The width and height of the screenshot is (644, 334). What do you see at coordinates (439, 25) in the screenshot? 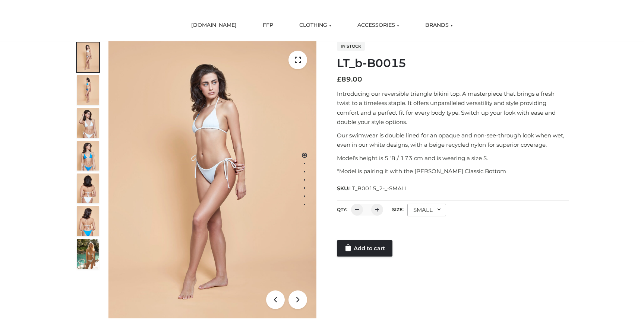
I see `a: BRANDS` at bounding box center [439, 25].